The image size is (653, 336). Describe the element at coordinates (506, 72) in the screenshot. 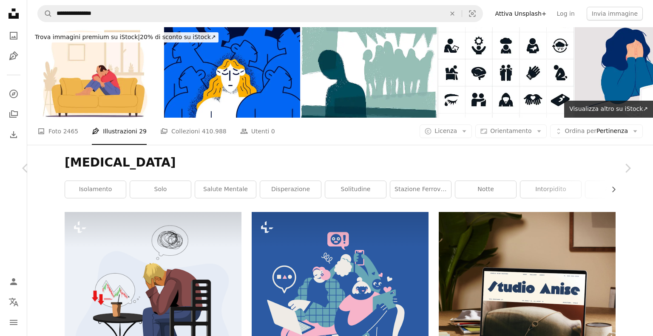

I see `img: Icone delle malattie mentali` at that location.